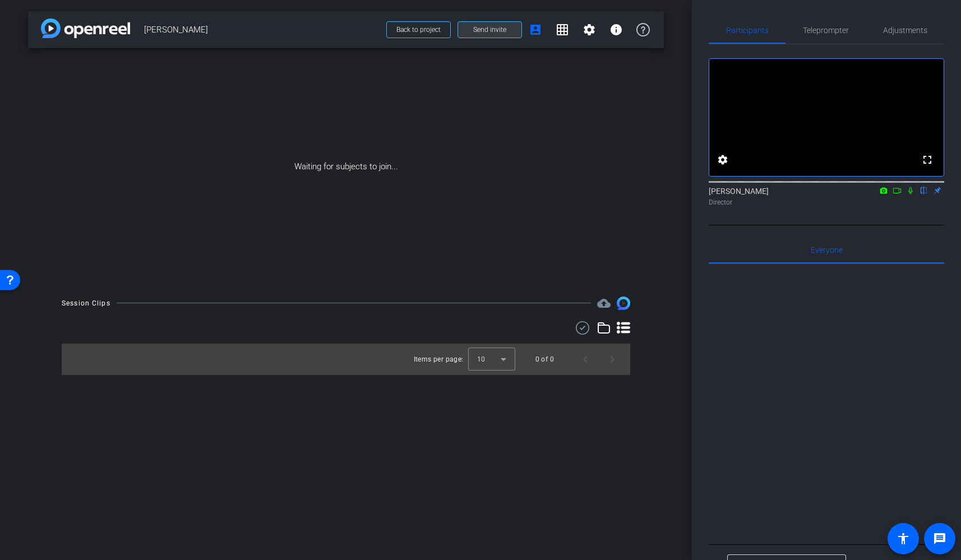  Describe the element at coordinates (544, 359) in the screenshot. I see `div: 0 of 0` at that location.